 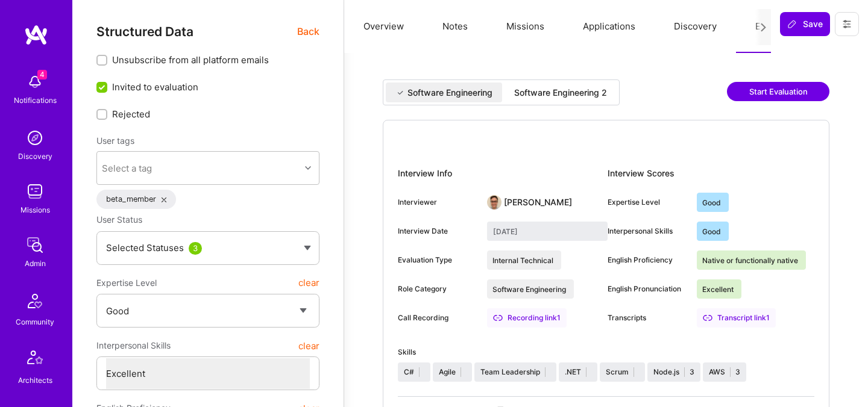 What do you see at coordinates (502, 173) in the screenshot?
I see `div: Interview Info` at bounding box center [502, 173].